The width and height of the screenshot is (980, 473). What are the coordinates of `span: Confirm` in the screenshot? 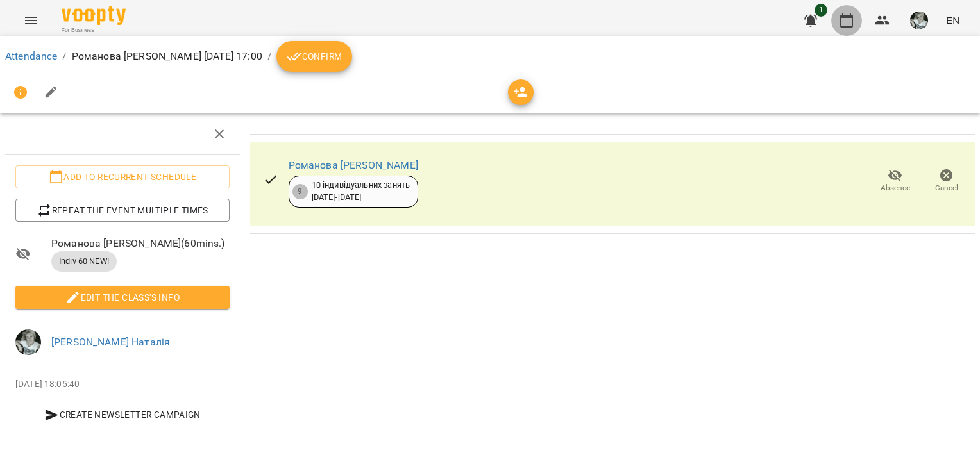 It's located at (314, 57).